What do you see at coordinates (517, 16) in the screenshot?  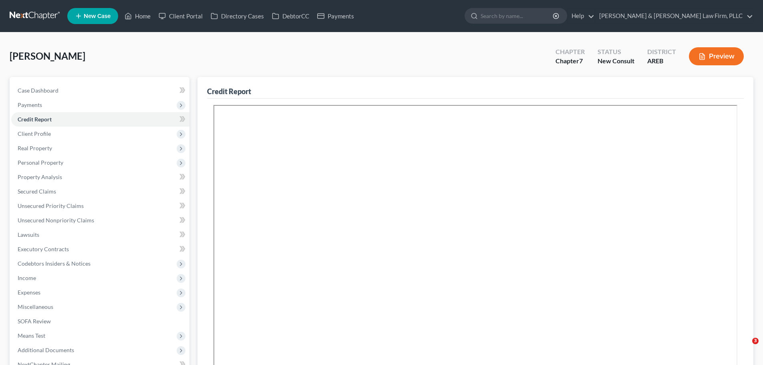 I see `input: Search by name...` at bounding box center [517, 16].